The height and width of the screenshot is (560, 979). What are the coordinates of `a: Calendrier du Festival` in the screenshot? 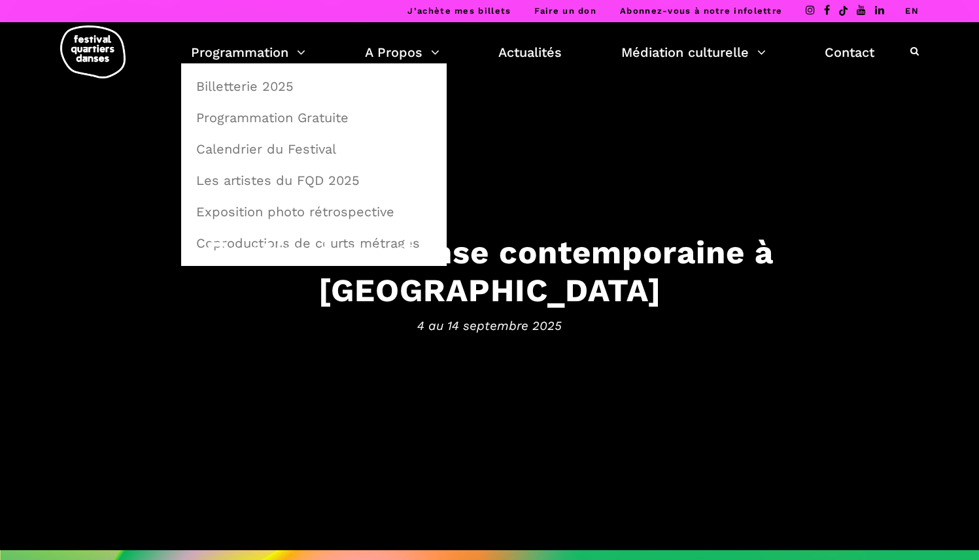 It's located at (314, 149).